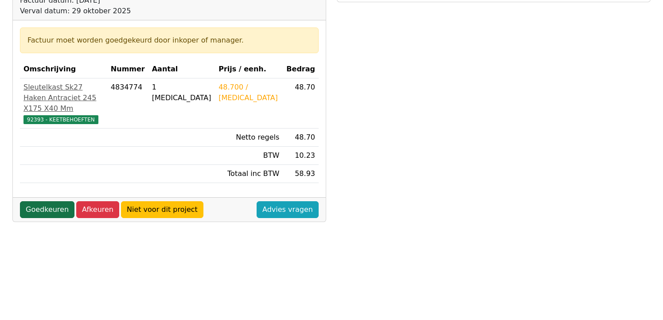 This screenshot has width=663, height=320. Describe the element at coordinates (249, 137) in the screenshot. I see `td: Netto regels` at that location.